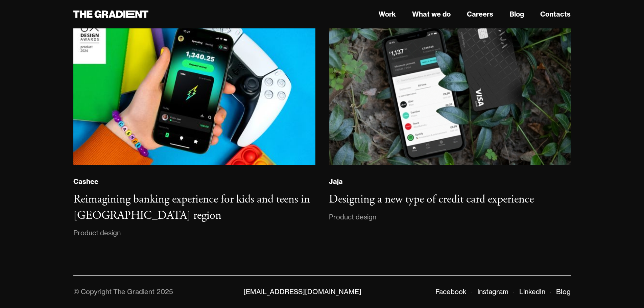 The height and width of the screenshot is (308, 644). What do you see at coordinates (114, 291) in the screenshot?
I see `div: © Copyright The Gradient` at bounding box center [114, 291].